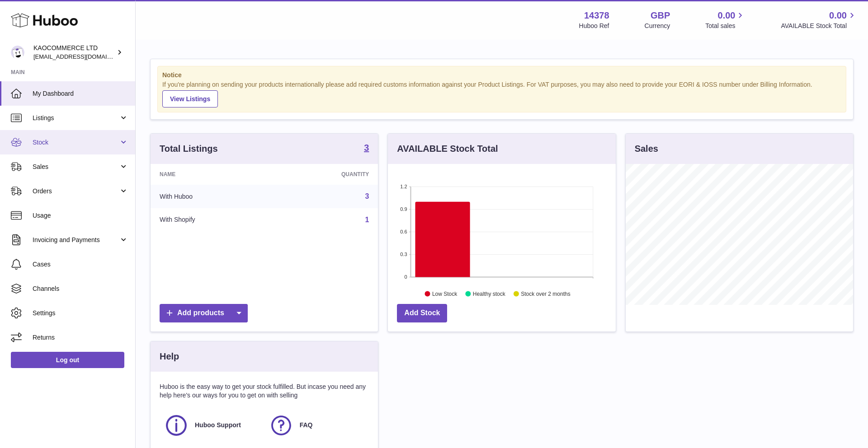 Image resolution: width=868 pixels, height=448 pixels. Describe the element at coordinates (75, 118) in the screenshot. I see `span: Listings` at that location.